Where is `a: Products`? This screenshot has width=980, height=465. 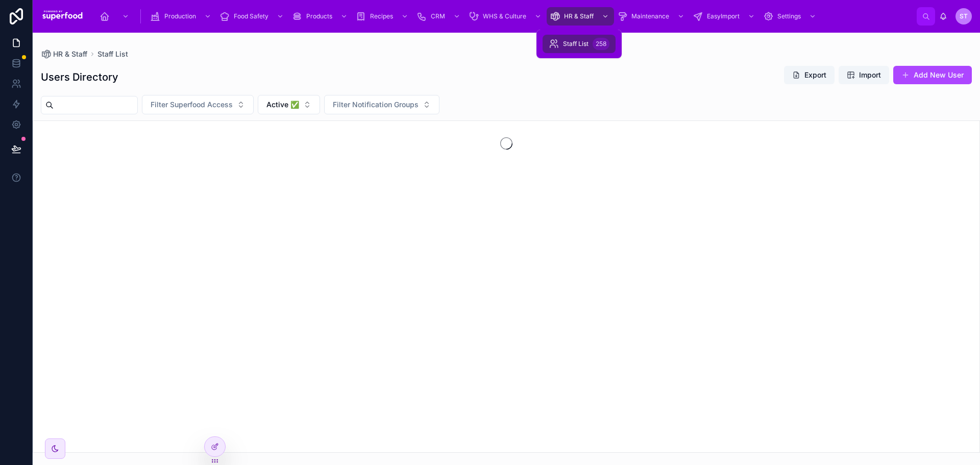 a: Products is located at coordinates (320, 16).